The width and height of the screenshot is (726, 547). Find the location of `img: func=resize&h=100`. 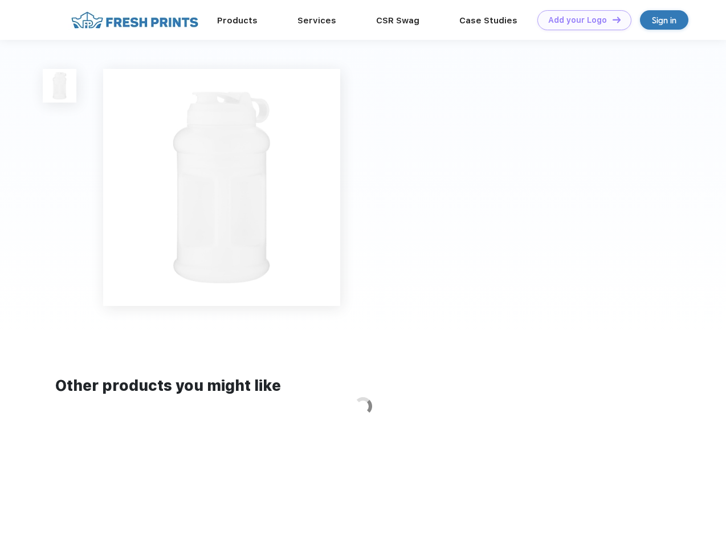

img: func=resize&h=100 is located at coordinates (59, 85).